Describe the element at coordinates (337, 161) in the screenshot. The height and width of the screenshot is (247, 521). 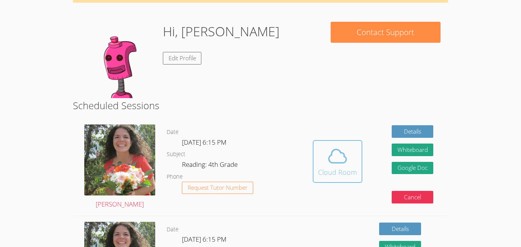
I see `button: Cloud Room` at that location.